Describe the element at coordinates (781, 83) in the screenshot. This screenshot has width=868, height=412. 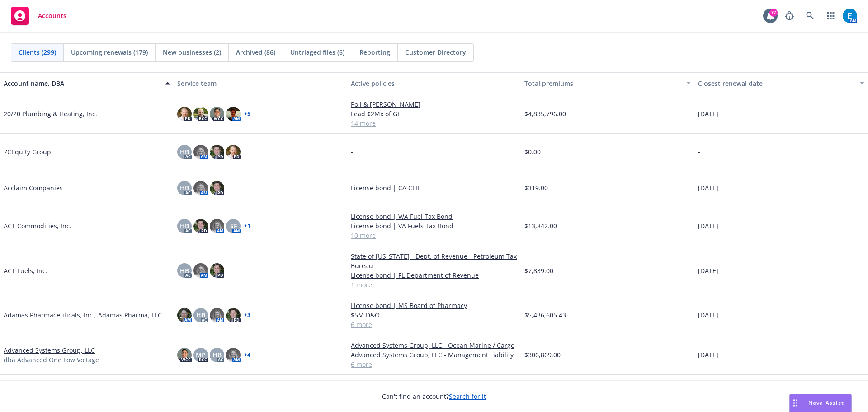
I see `button: Closest renewal date` at that location.